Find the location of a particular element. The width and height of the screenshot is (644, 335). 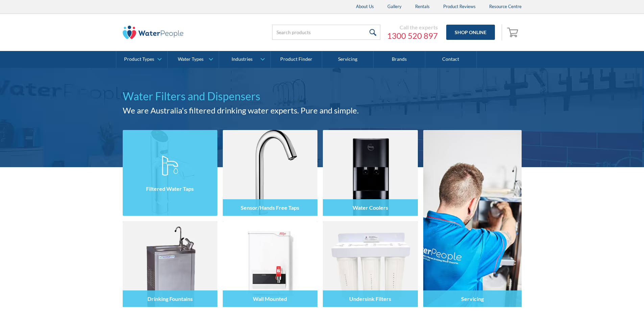

img: Filtered Water Taps is located at coordinates (170, 173).